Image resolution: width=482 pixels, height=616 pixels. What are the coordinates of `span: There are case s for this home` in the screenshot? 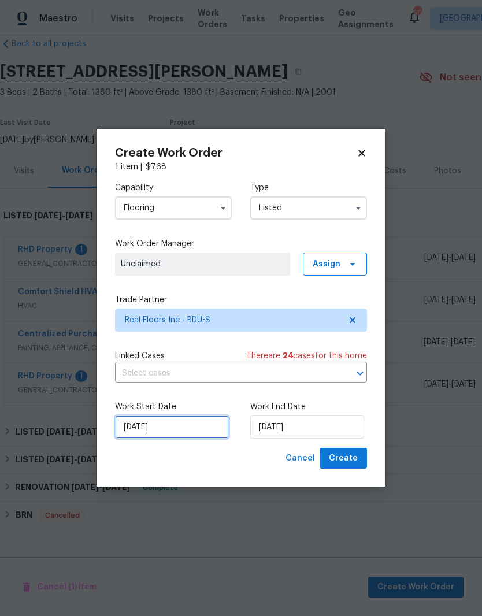 It's located at (306, 356).